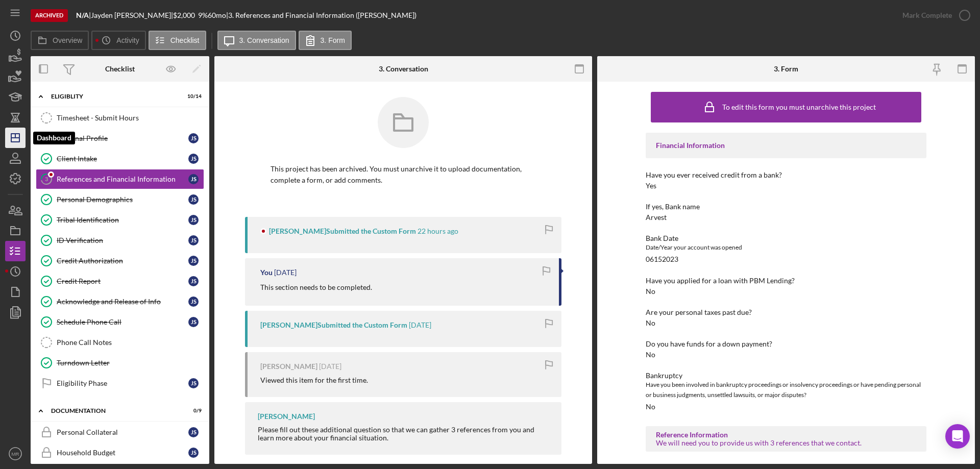 This screenshot has height=469, width=980. What do you see at coordinates (122, 220) in the screenshot?
I see `div: Tribal Identification` at bounding box center [122, 220].